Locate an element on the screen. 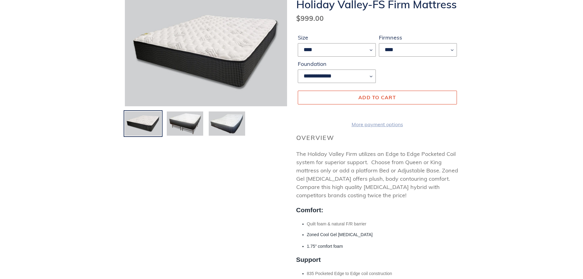 This screenshot has width=583, height=279. h2: Overview is located at coordinates (377, 138).